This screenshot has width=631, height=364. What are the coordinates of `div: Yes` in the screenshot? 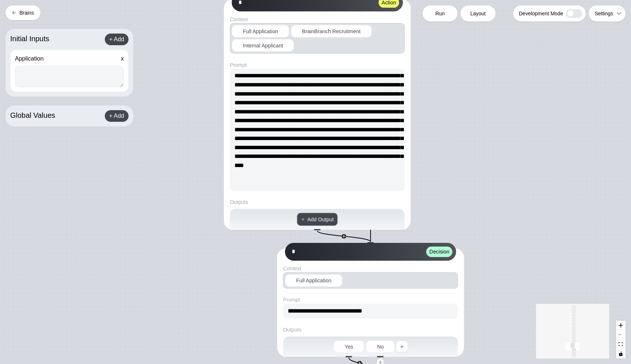 It's located at (349, 347).